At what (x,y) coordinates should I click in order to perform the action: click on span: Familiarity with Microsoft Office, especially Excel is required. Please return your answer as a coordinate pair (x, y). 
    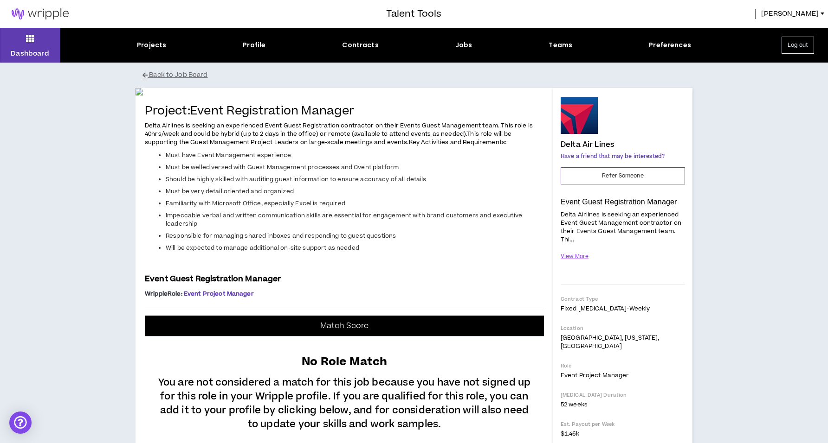
    Looking at the image, I should click on (255, 204).